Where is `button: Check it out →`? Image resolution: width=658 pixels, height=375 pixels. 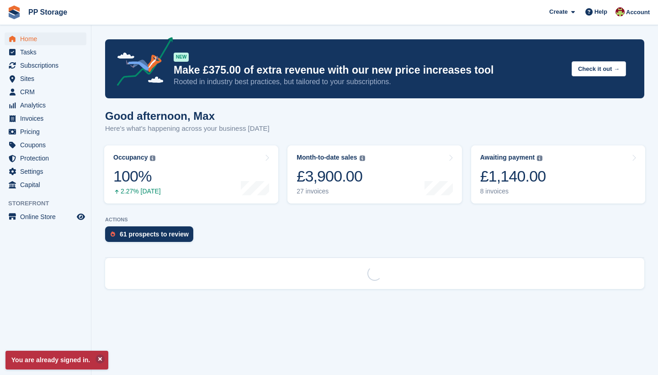
button: Check it out → is located at coordinates (598, 69).